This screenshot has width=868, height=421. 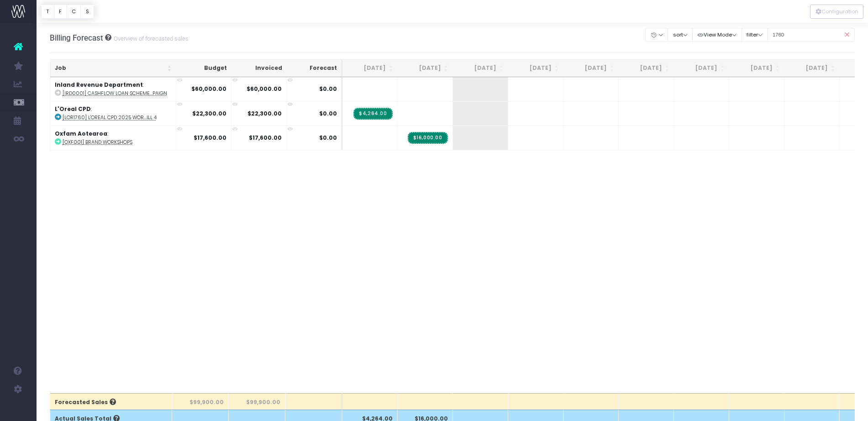 What do you see at coordinates (87, 11) in the screenshot?
I see `button: S` at bounding box center [87, 11].